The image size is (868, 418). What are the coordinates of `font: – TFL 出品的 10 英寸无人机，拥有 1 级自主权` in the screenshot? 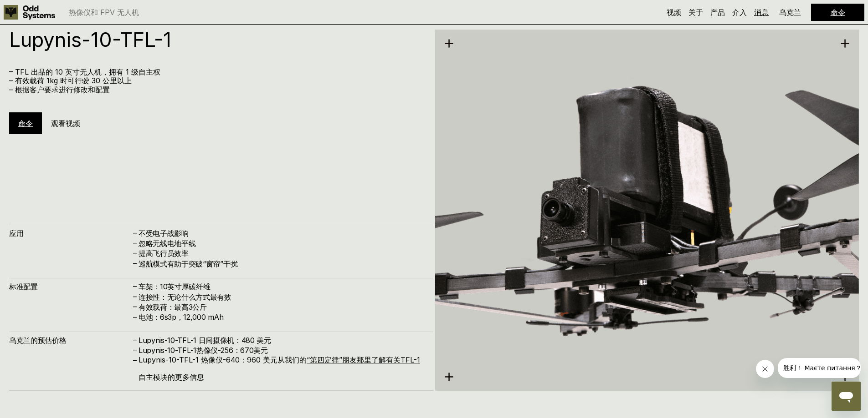 It's located at (85, 72).